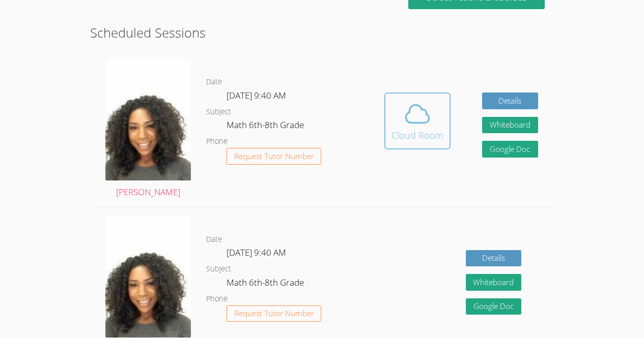 Image resolution: width=644 pixels, height=338 pixels. I want to click on div: Cloud Room, so click(417, 135).